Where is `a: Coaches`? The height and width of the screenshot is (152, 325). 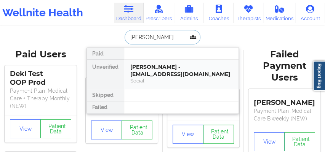 a: Coaches is located at coordinates (218, 13).